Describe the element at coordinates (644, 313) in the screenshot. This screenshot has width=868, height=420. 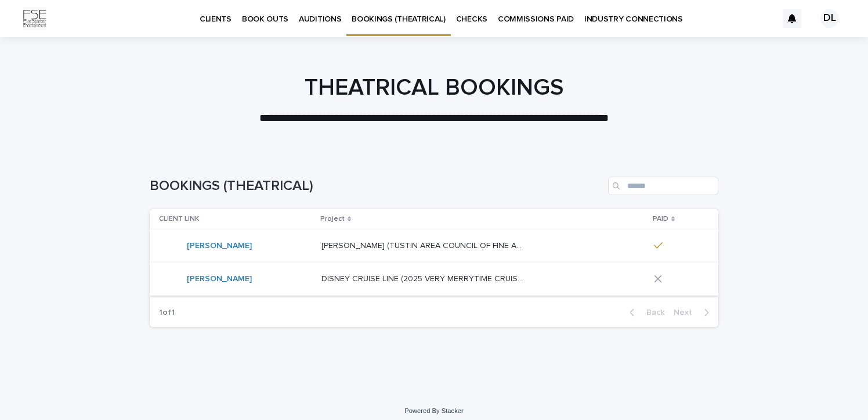
I see `button: Back` at that location.